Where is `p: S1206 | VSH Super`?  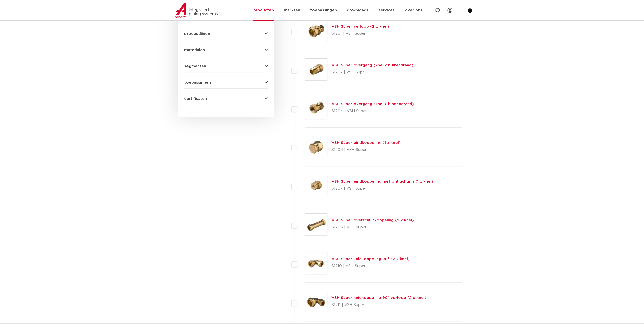
p: S1206 | VSH Super is located at coordinates (366, 150).